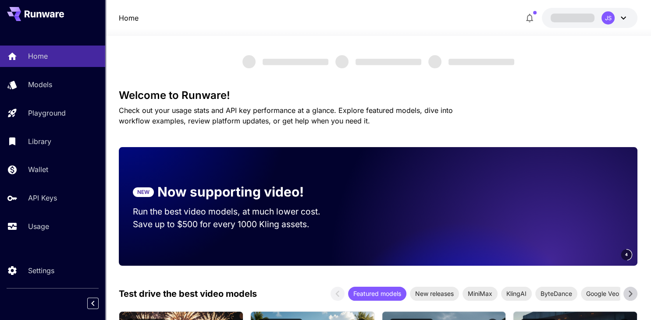  What do you see at coordinates (128, 18) in the screenshot?
I see `a: Home` at bounding box center [128, 18].